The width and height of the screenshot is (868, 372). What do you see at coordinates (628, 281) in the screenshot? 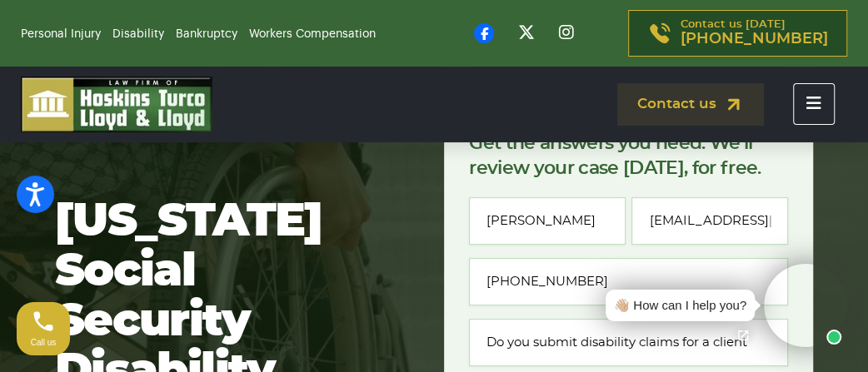
I see `input: Phone*` at bounding box center [628, 281].